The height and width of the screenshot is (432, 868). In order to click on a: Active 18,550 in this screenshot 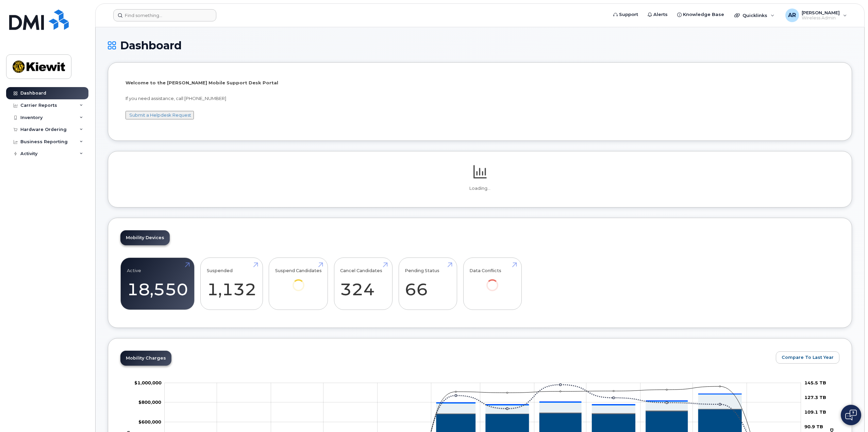, I will do `click(158, 284)`.